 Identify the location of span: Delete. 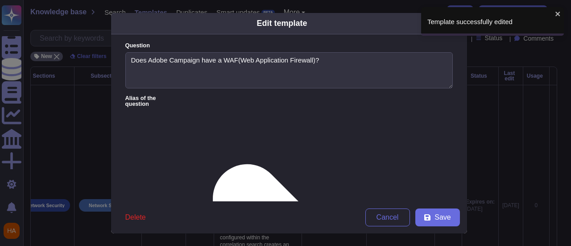
(136, 217).